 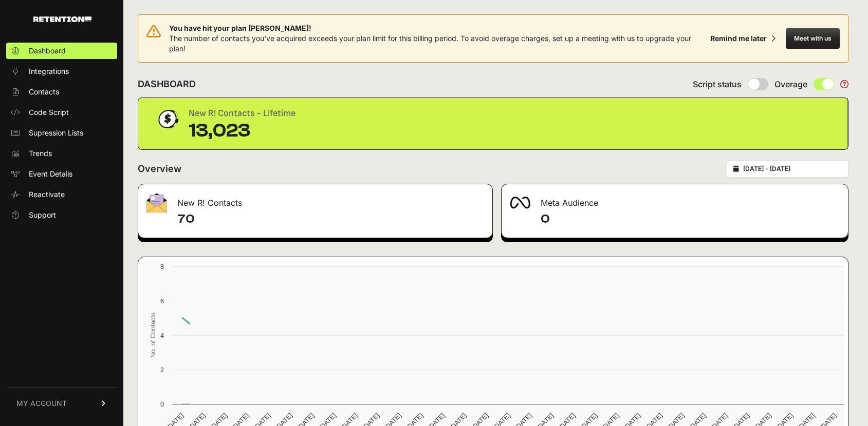 What do you see at coordinates (739, 39) in the screenshot?
I see `div: Remind me later` at bounding box center [739, 39].